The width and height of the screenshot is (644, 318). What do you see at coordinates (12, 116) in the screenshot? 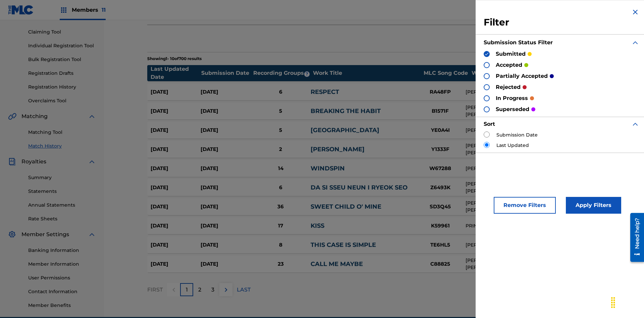
I see `img: Matching` at bounding box center [12, 116].